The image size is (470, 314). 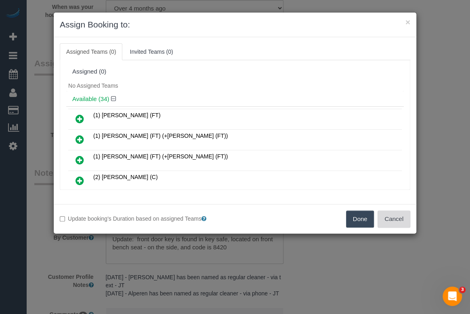 I want to click on a: Invited Teams (0), so click(x=151, y=52).